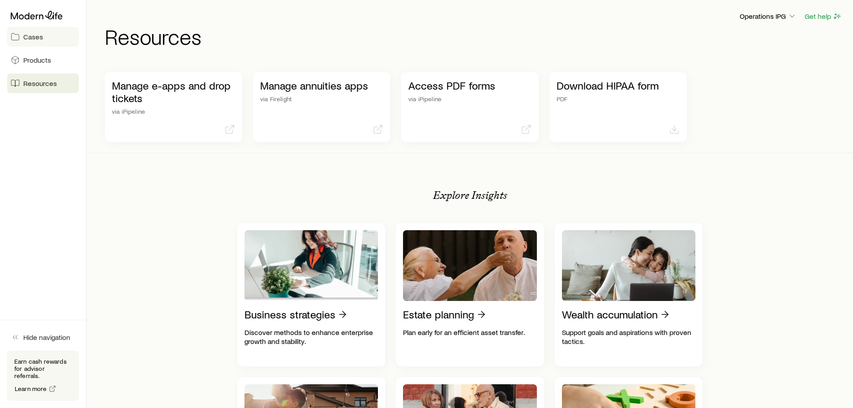 Image resolution: width=853 pixels, height=408 pixels. I want to click on img: Wealth accumulation, so click(629, 266).